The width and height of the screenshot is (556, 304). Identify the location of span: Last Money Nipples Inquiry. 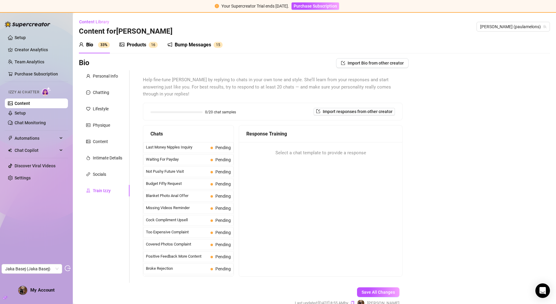
(177, 147).